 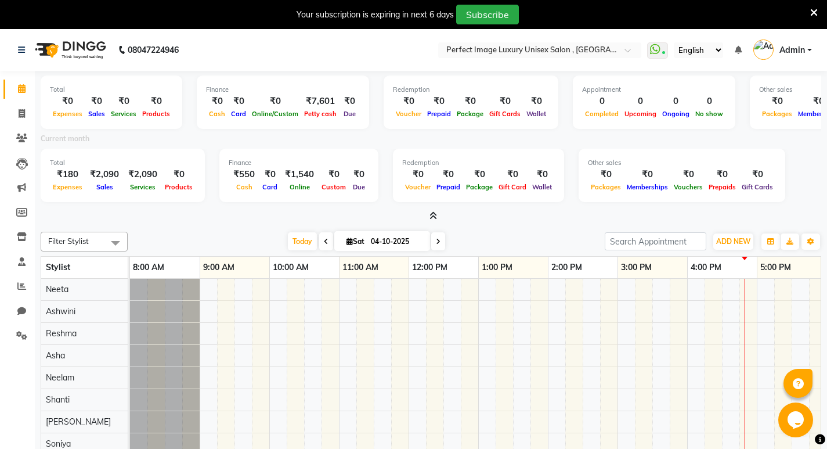 What do you see at coordinates (149, 267) in the screenshot?
I see `a: 8:00 AM` at bounding box center [149, 267].